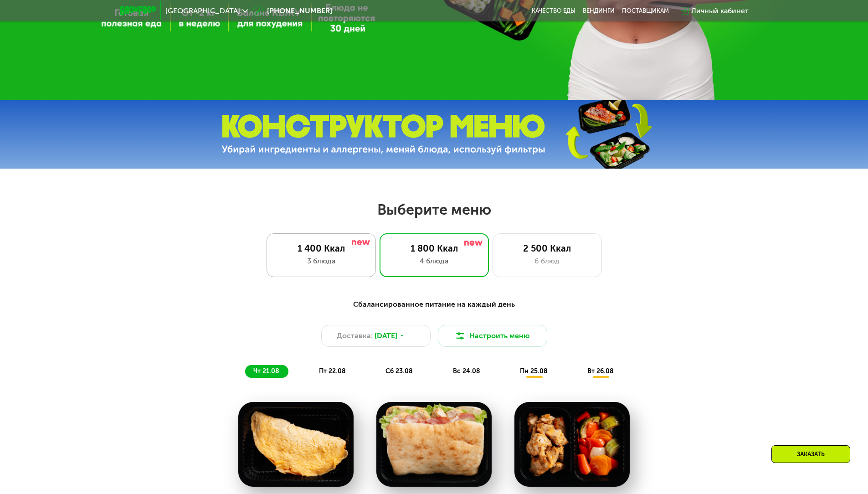  Describe the element at coordinates (355, 336) in the screenshot. I see `span: Доставка:` at that location.